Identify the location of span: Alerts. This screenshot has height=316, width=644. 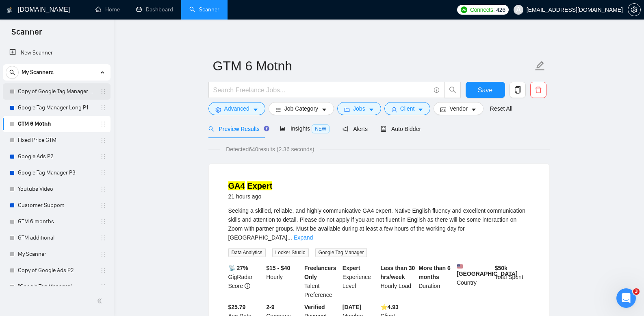
(355, 129).